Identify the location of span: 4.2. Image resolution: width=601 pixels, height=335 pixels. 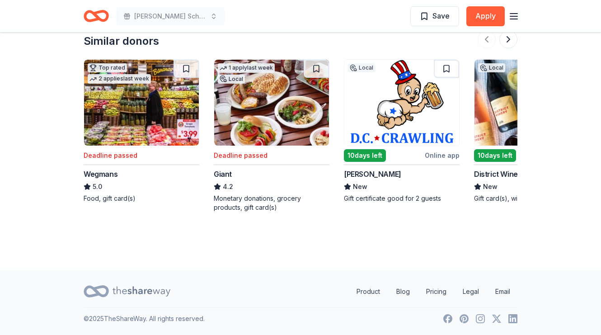
(228, 186).